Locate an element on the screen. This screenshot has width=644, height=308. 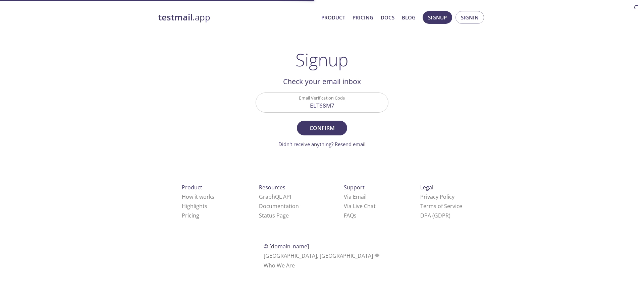
button: Signup is located at coordinates (438, 17).